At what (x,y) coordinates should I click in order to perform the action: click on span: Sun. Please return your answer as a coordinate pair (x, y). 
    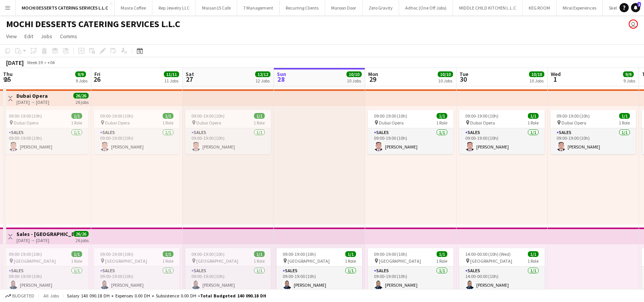
    Looking at the image, I should click on (281, 74).